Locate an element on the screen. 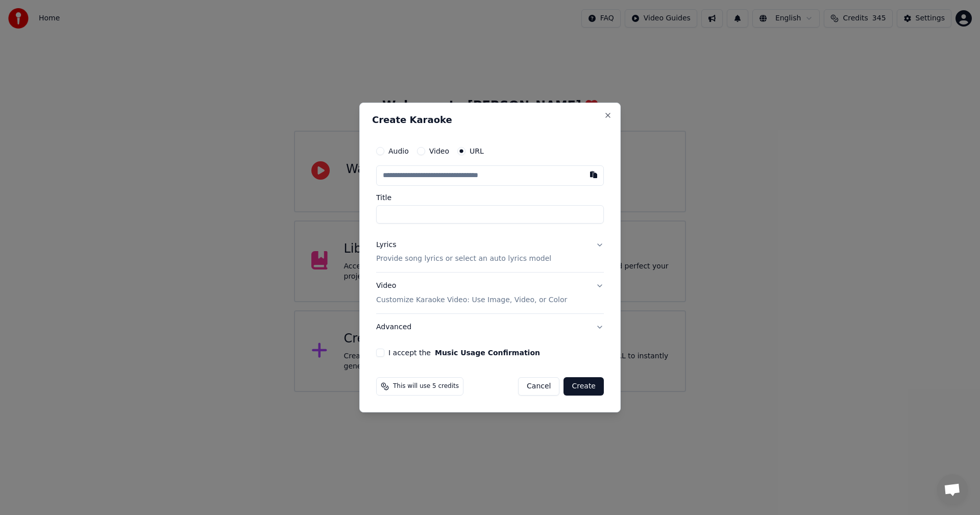 This screenshot has width=980, height=515. label: Video is located at coordinates (439, 151).